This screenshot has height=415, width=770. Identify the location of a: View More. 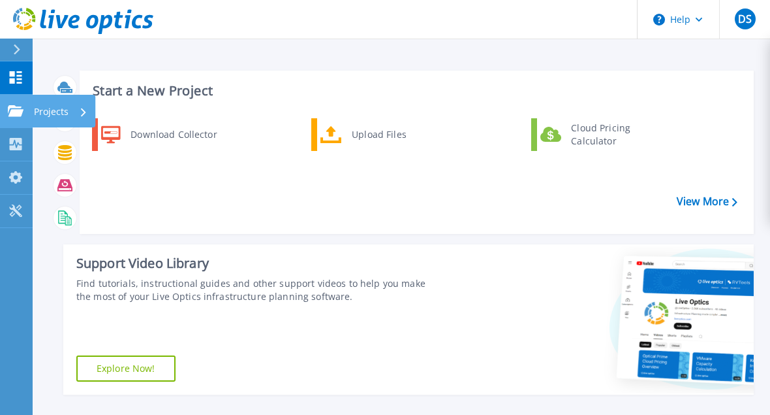
(707, 201).